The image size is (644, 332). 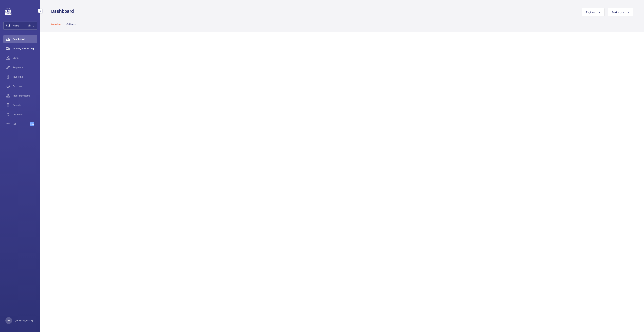 I want to click on p: Overview, so click(x=56, y=25).